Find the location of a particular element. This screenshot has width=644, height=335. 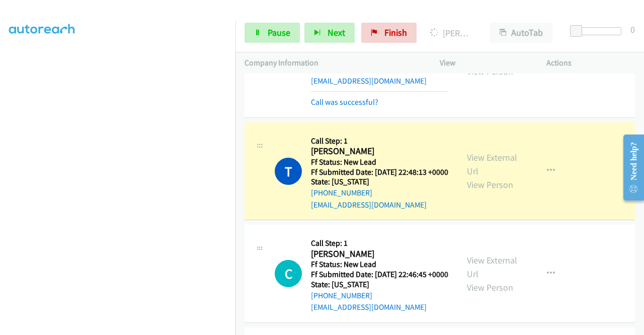

span: Next is located at coordinates (336, 32).